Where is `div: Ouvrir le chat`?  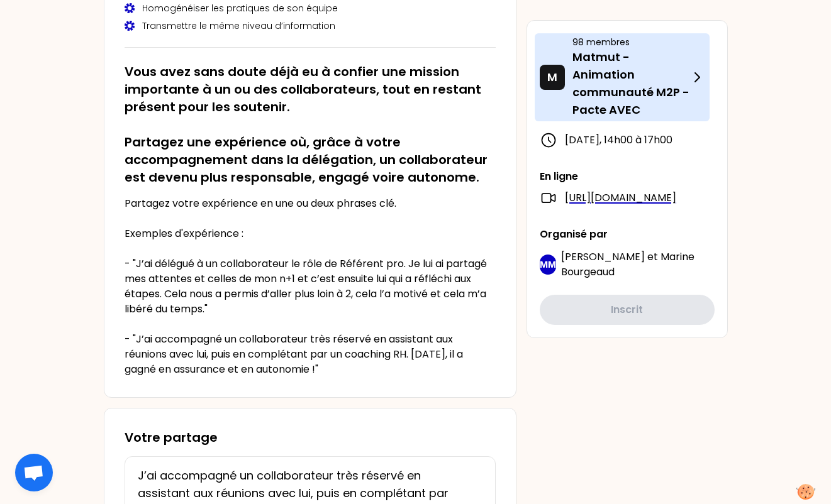 div: Ouvrir le chat is located at coordinates (34, 473).